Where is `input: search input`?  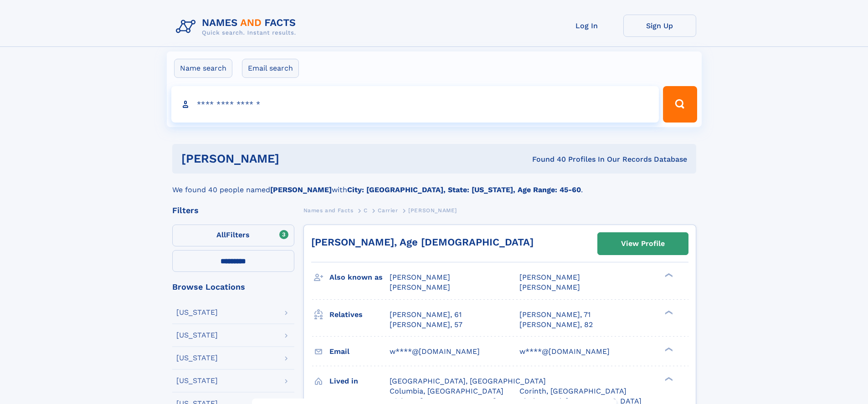
input: search input is located at coordinates (415, 104).